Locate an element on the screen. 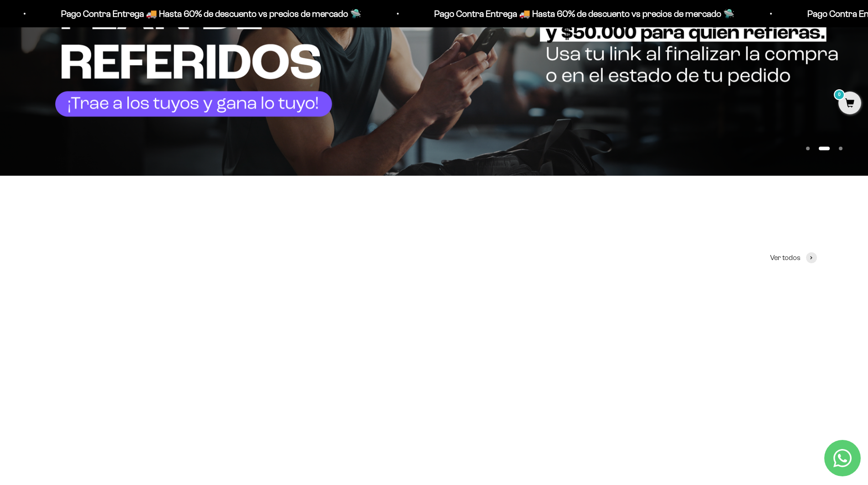 The width and height of the screenshot is (868, 485). span: Ver todos is located at coordinates (785, 258).